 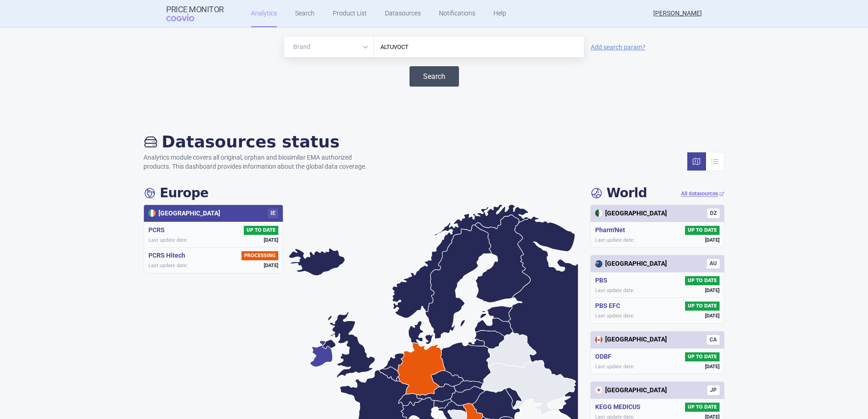 What do you see at coordinates (169, 255) in the screenshot?
I see `h5: PCRS Hitech` at bounding box center [169, 255].